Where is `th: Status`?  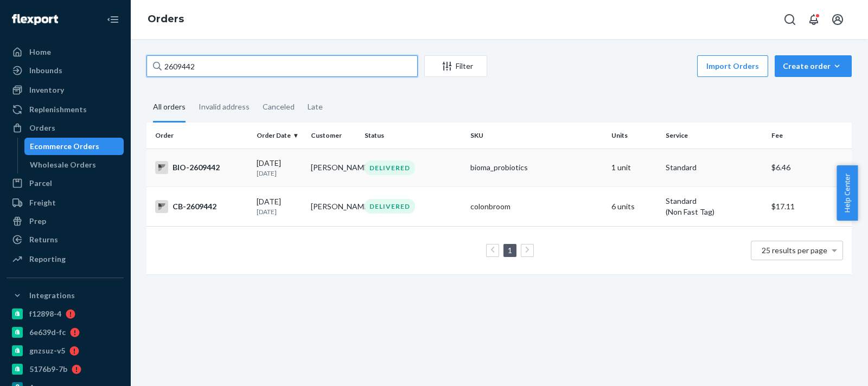 th: Status is located at coordinates (413, 135).